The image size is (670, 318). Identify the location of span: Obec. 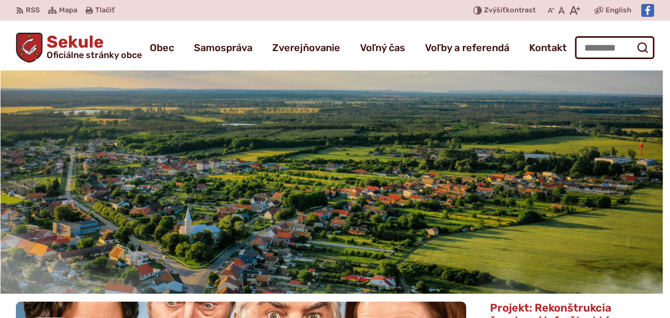
(162, 48).